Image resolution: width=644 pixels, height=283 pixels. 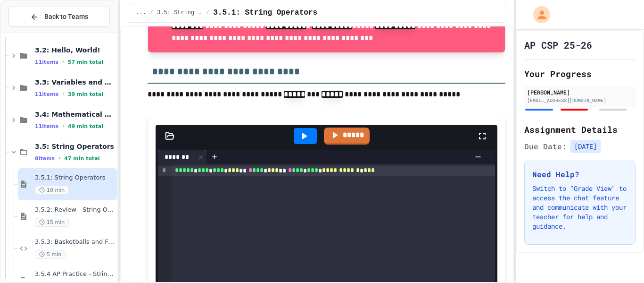 What do you see at coordinates (81, 158) in the screenshot?
I see `span: 47 min total` at bounding box center [81, 158].